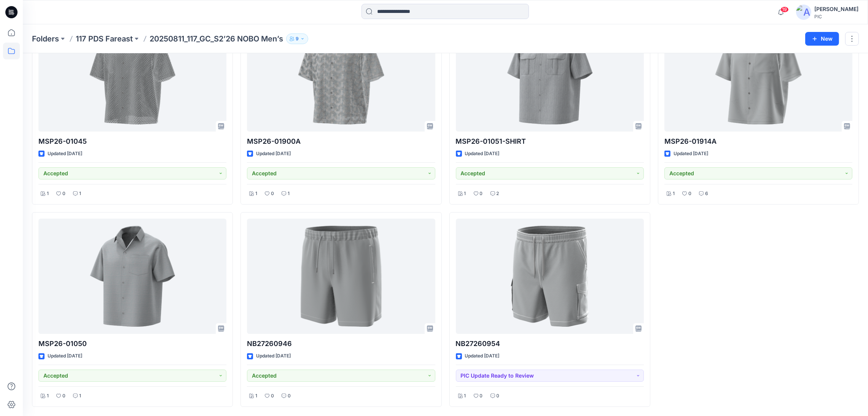 This screenshot has width=868, height=416. Describe the element at coordinates (132, 276) in the screenshot. I see `a: MSP26-01050` at that location.